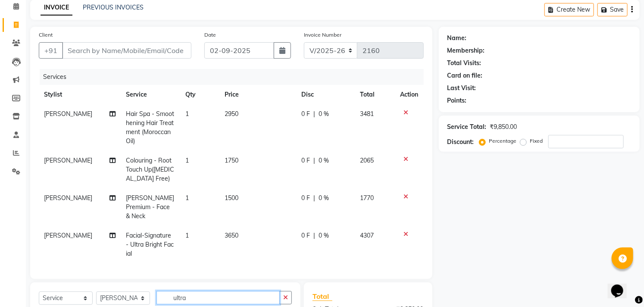 This screenshot has height=307, width=644. Describe the element at coordinates (375, 95) in the screenshot. I see `th: Total` at that location.